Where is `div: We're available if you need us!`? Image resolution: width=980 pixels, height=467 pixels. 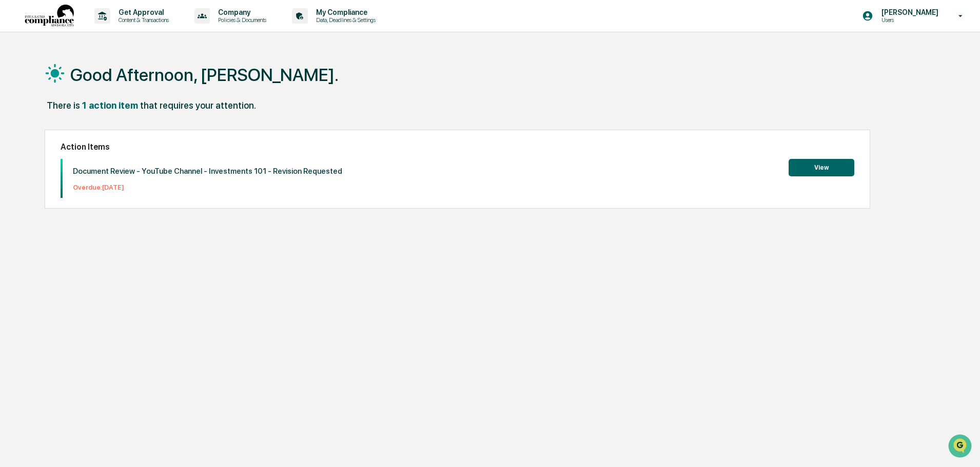 div: We're available if you need us! is located at coordinates (82, 93).